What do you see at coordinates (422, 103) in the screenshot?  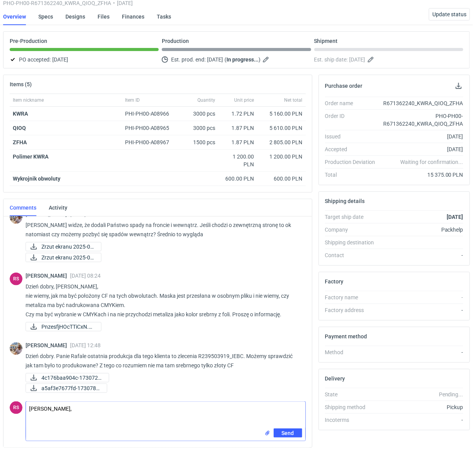 I see `div: R671362240_KWRA_QIOQ_ZFHA` at bounding box center [422, 103].